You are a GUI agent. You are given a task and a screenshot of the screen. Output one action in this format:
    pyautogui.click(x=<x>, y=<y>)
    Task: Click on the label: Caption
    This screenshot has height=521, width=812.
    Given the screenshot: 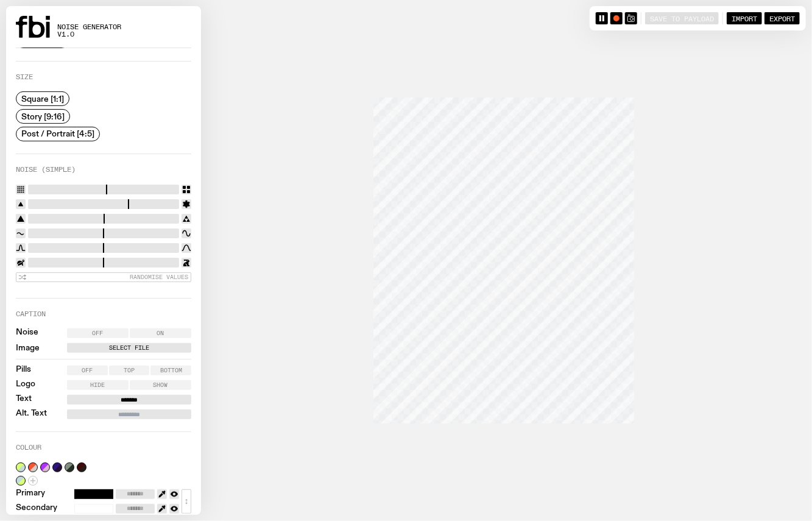 What is the action you would take?
    pyautogui.click(x=30, y=314)
    